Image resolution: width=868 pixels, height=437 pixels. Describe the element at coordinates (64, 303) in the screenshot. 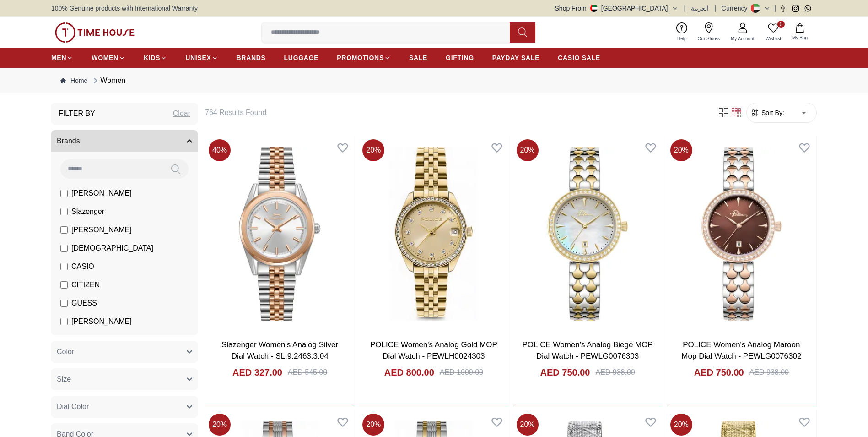

I see `input: GUESS` at that location.